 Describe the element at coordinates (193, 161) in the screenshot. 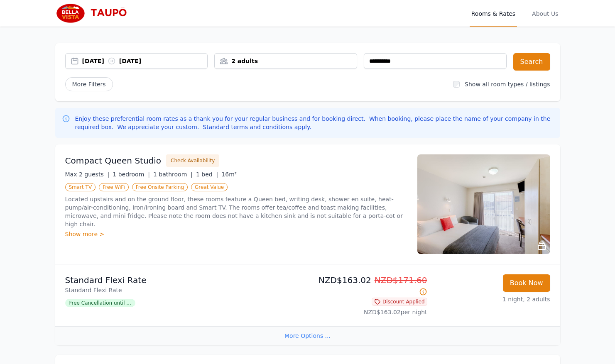

I see `button: Check Availability` at that location.